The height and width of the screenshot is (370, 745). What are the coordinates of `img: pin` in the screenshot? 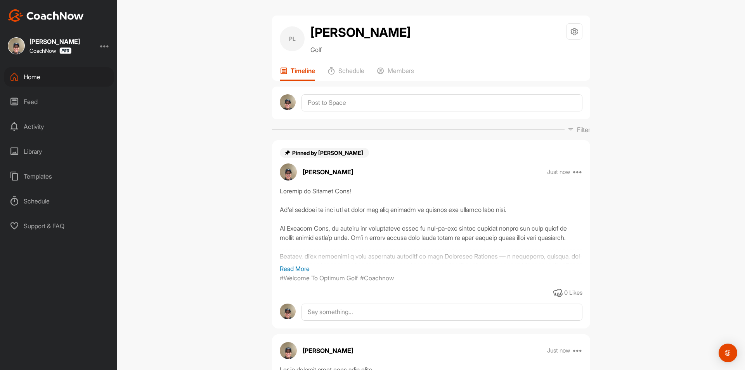 It's located at (287, 152).